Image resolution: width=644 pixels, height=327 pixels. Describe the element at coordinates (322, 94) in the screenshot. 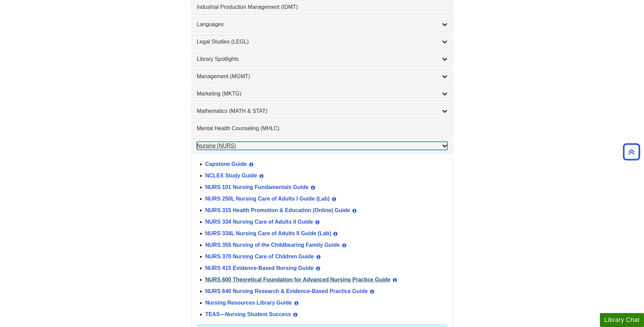

I see `div: Marketing (MKTG)` at that location.